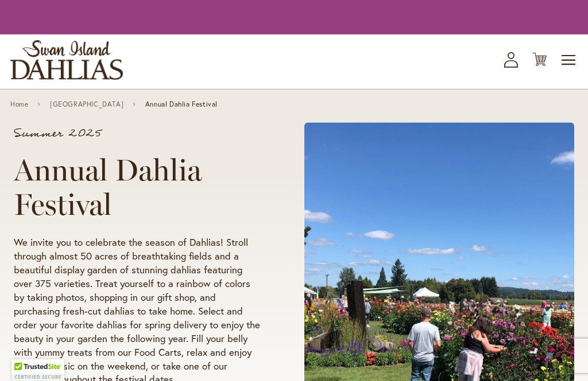 This screenshot has width=588, height=381. I want to click on p: Summer 2025, so click(137, 133).